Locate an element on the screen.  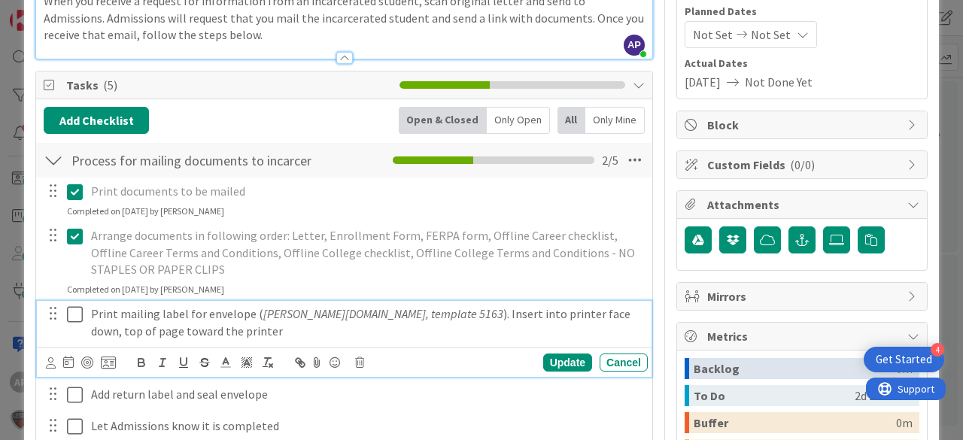
p: Print mailing label for envelope ( ). Insert into printer face down, top of page toward the printer is located at coordinates (366, 322).